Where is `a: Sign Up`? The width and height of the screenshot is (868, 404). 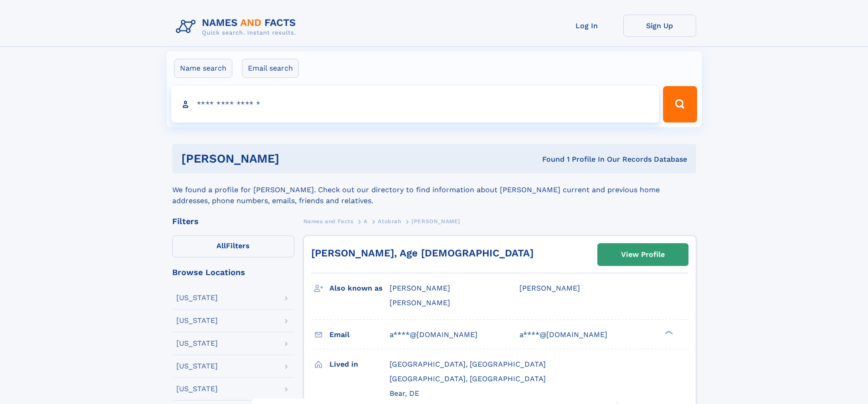
a: Sign Up is located at coordinates (659, 25).